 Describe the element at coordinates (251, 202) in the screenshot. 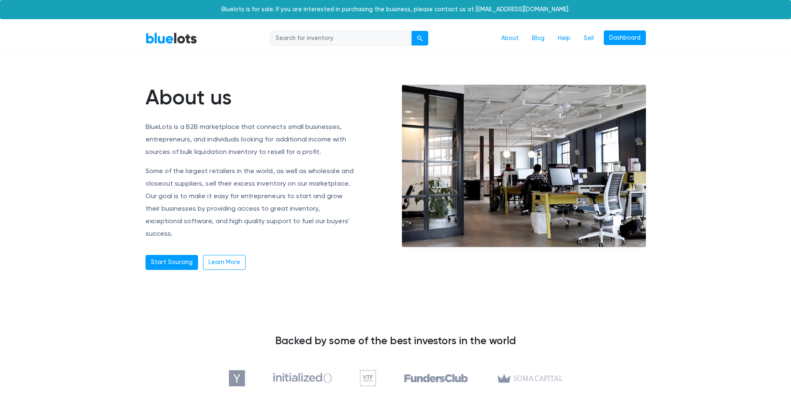

I see `p: Some of the largest retailers in the world, as well as wholesale and closeout suppliers, sell the...` at that location.